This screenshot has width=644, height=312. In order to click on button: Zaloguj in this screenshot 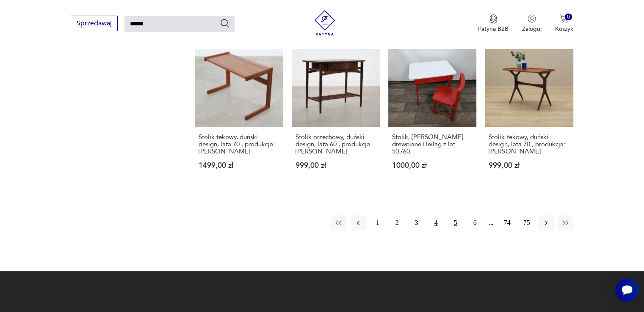, I will do `click(532, 24)`.